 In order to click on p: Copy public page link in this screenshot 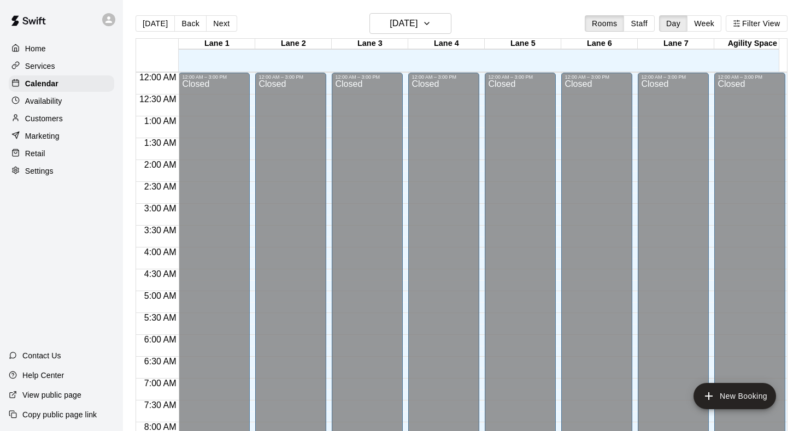, I will do `click(60, 415)`.